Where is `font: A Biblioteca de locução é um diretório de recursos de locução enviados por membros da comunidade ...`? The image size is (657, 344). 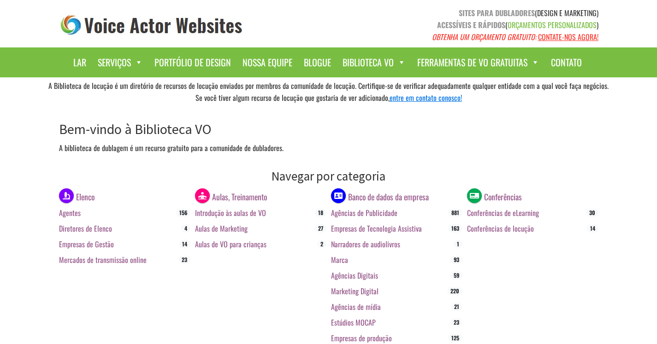
font: A Biblioteca de locução é um diretório de recursos de locução enviados por membros da comunidade ... is located at coordinates (328, 86).